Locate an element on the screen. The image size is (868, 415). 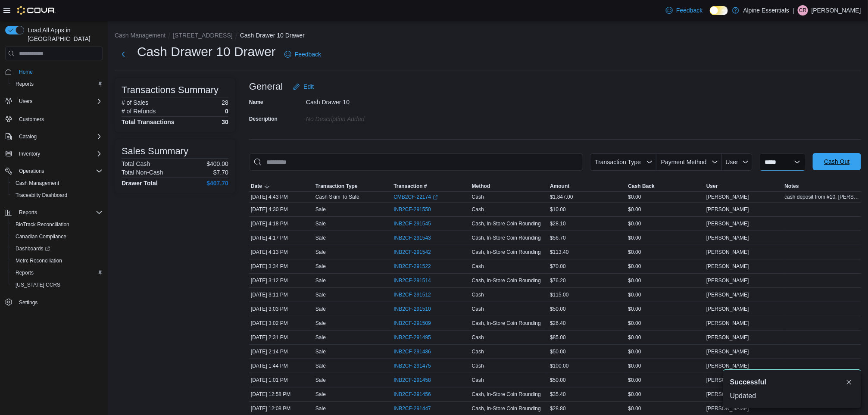
button: Next is located at coordinates (123, 55).